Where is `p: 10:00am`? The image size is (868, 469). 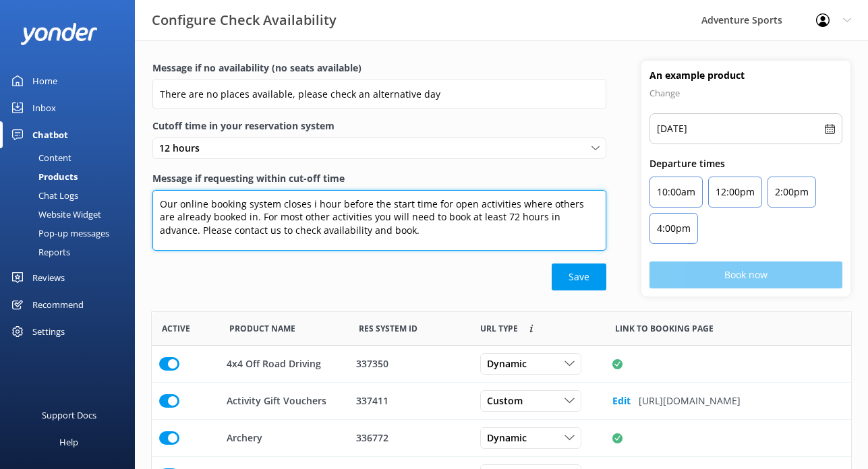
p: 10:00am is located at coordinates (676, 192).